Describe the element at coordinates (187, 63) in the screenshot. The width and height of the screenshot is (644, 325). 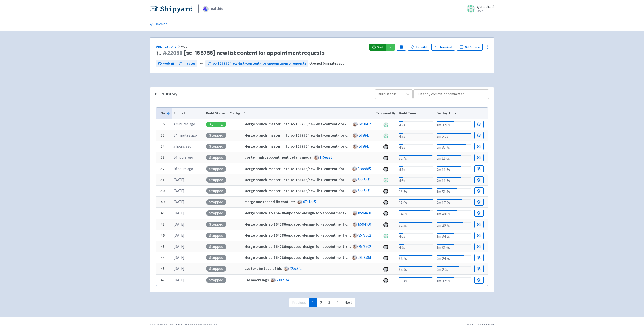
I see `a: master` at that location.